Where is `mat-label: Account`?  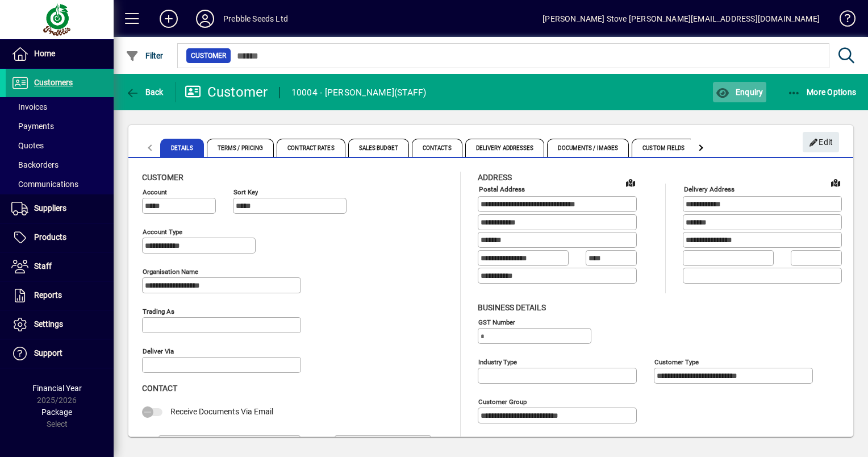
mat-label: Account is located at coordinates (155, 192).